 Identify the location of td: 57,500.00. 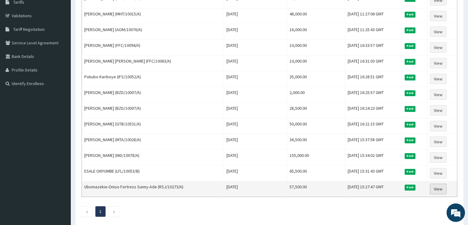
(316, 189).